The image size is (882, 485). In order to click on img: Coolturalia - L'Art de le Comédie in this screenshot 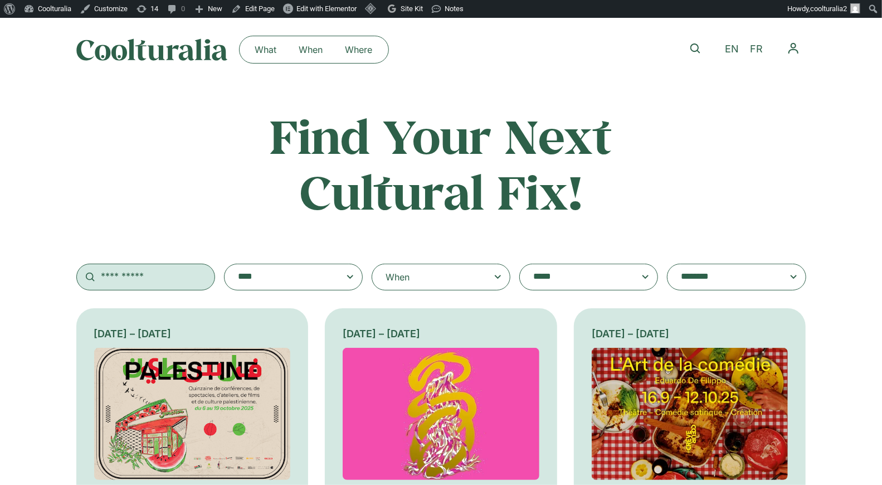, I will do `click(690, 414)`.